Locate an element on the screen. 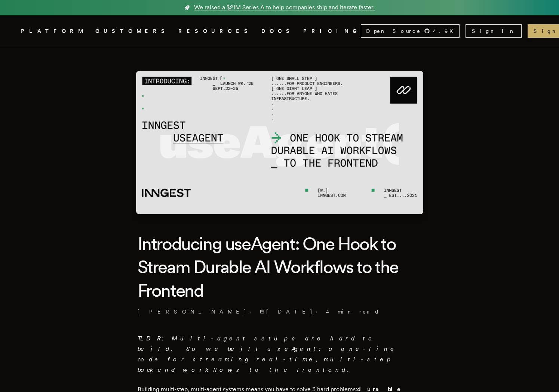 This screenshot has width=559, height=392. a: PRICING is located at coordinates (332, 31).